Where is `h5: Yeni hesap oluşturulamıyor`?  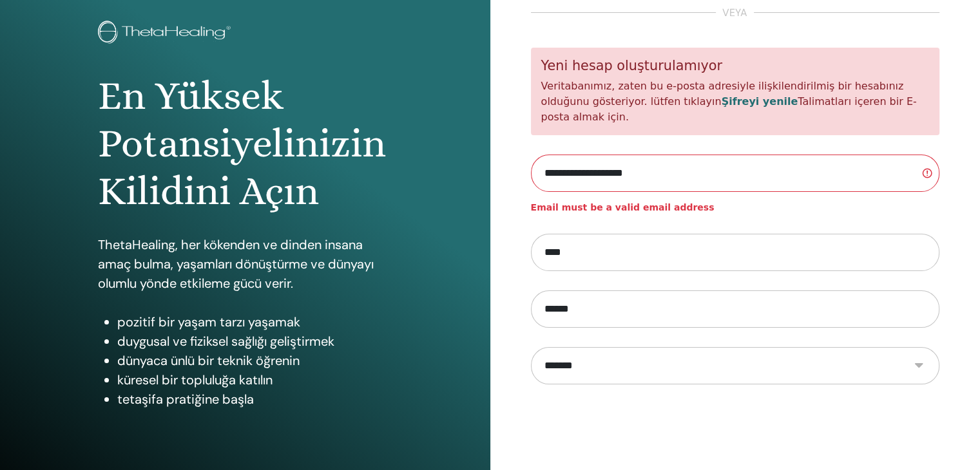
h5: Yeni hesap oluşturulamıyor is located at coordinates (735, 66).